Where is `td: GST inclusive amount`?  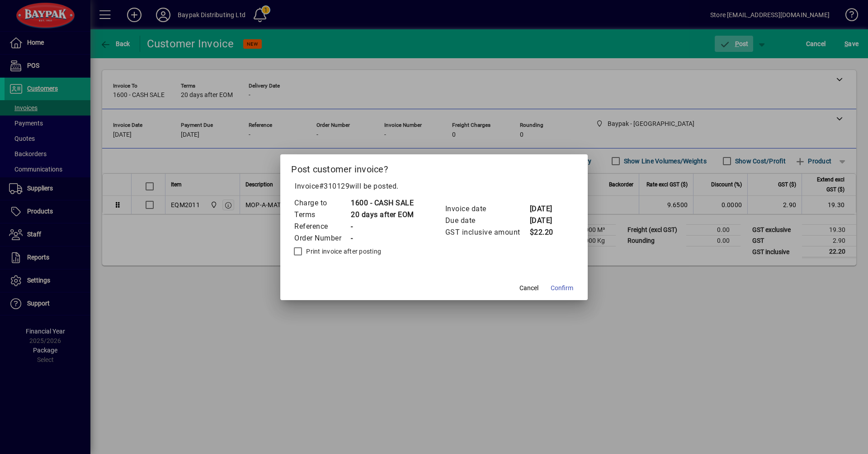 td: GST inclusive amount is located at coordinates (487, 233).